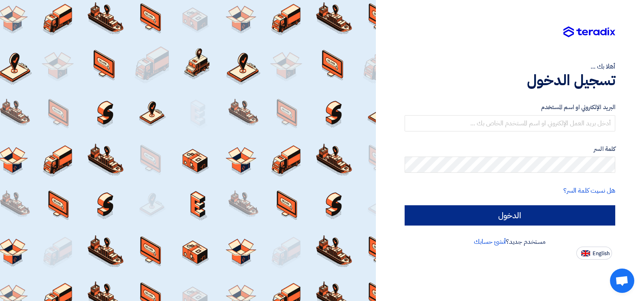  What do you see at coordinates (510, 107) in the screenshot?
I see `label: البريد الإلكتروني او اسم المستخدم` at bounding box center [510, 107].